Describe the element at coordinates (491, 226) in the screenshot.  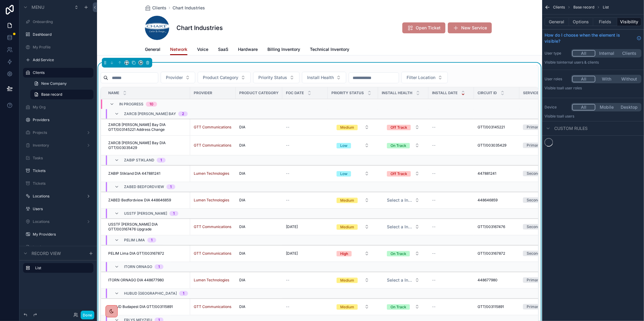
I see `span: GTT/003167476` at that location.